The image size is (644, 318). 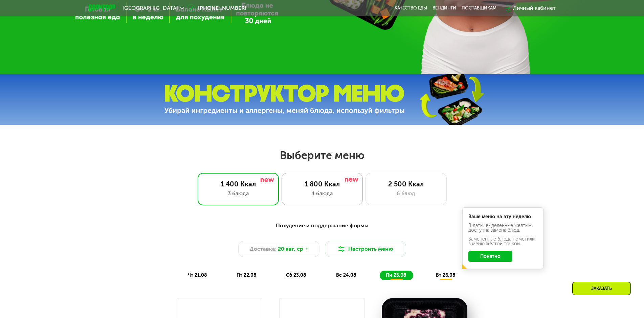 What do you see at coordinates (322, 155) in the screenshot?
I see `h2: Выберите меню` at bounding box center [322, 155].